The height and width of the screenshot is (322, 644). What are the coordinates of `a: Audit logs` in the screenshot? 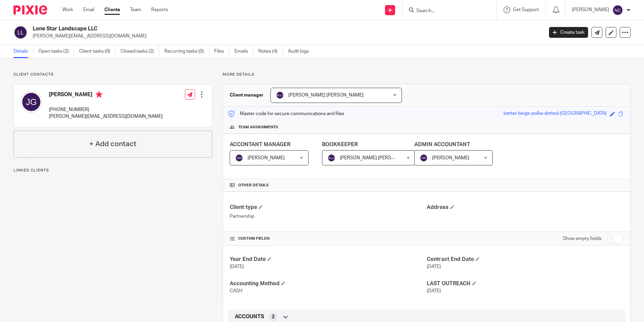 It's located at (301, 51).